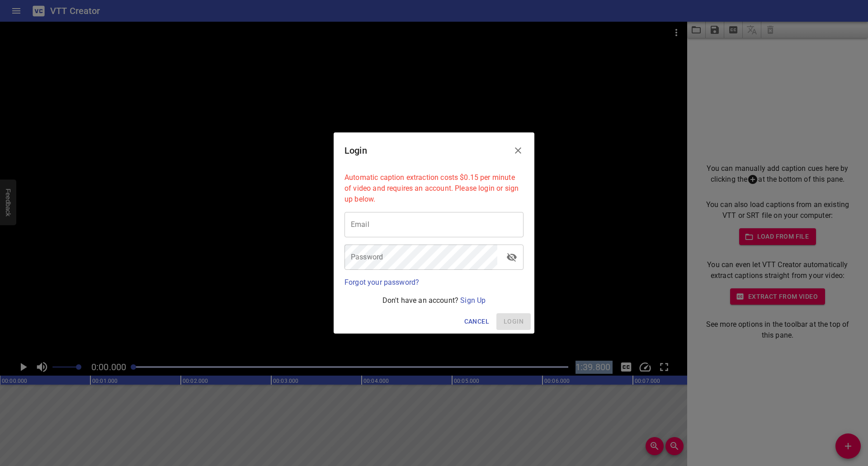 This screenshot has height=466, width=868. What do you see at coordinates (512, 257) in the screenshot?
I see `button: toggle password visibility` at bounding box center [512, 257].